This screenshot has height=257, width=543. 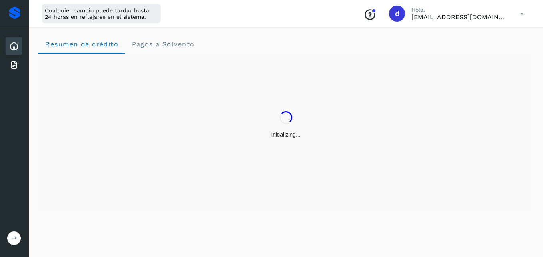 What do you see at coordinates (82, 44) in the screenshot?
I see `span: Resumen de crédito` at bounding box center [82, 44].